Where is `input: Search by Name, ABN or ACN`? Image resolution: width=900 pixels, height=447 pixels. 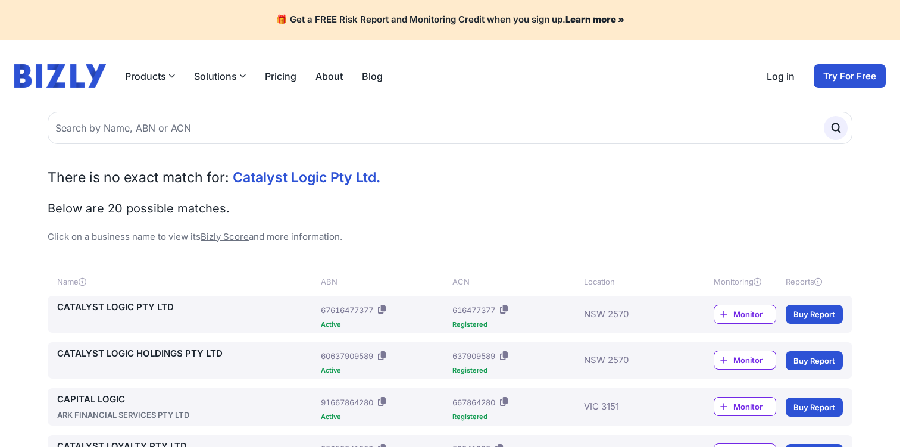
input: Search by Name, ABN or ACN is located at coordinates (450, 128).